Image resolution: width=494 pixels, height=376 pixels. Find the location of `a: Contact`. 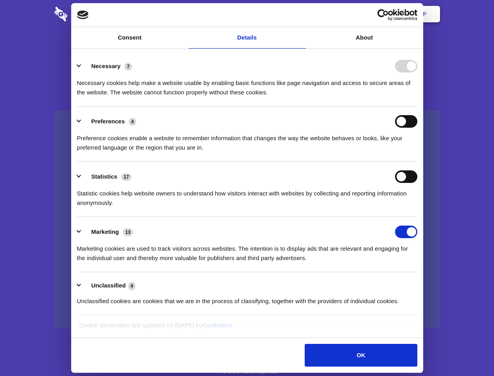

a: Contact is located at coordinates (335, 14).